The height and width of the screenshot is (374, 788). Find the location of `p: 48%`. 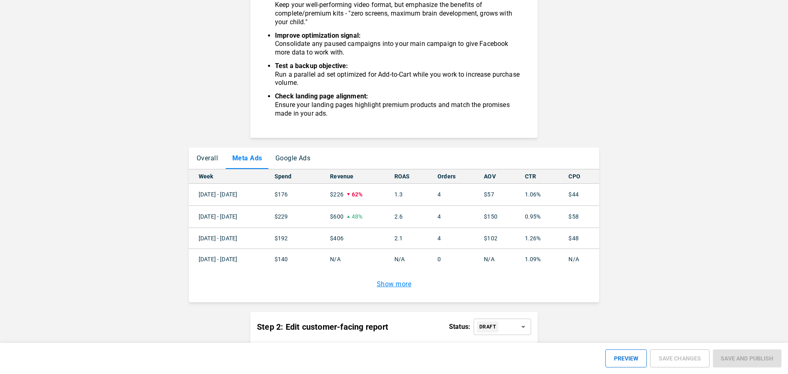

p: 48% is located at coordinates (357, 217).